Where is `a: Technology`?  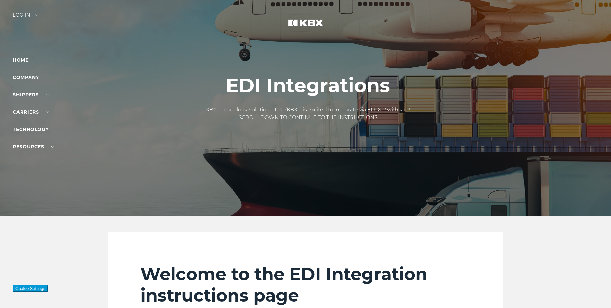 a: Technology is located at coordinates (31, 129).